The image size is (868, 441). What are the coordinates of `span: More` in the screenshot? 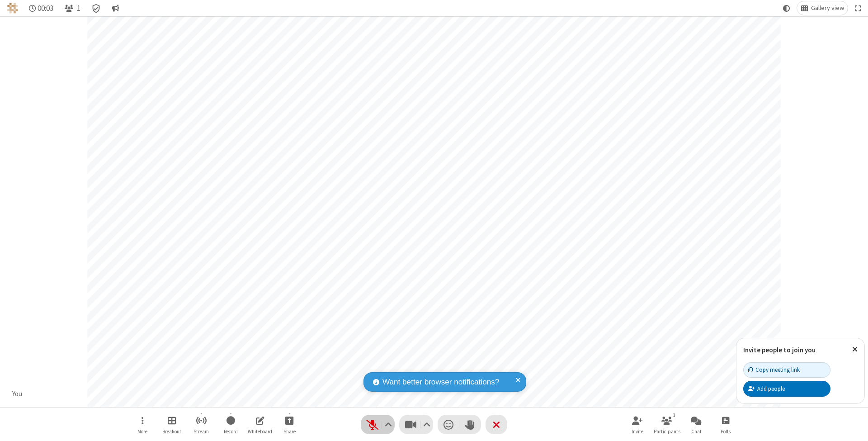 It's located at (142, 431).